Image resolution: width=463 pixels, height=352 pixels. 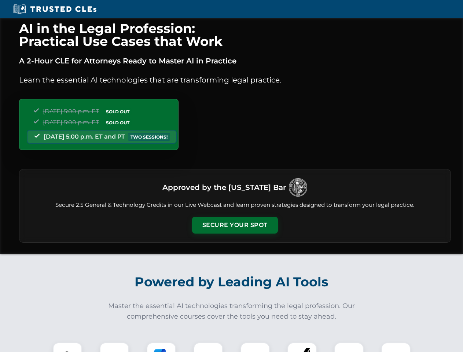 What do you see at coordinates (235, 80) in the screenshot?
I see `p: Learn the essential AI technologies that are transforming legal practice.` at bounding box center [235, 80].